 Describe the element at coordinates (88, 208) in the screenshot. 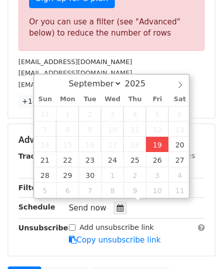

I see `span: Send now` at that location.